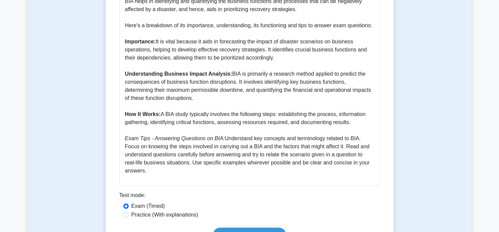  Describe the element at coordinates (250, 197) in the screenshot. I see `div: Test mode:` at that location.